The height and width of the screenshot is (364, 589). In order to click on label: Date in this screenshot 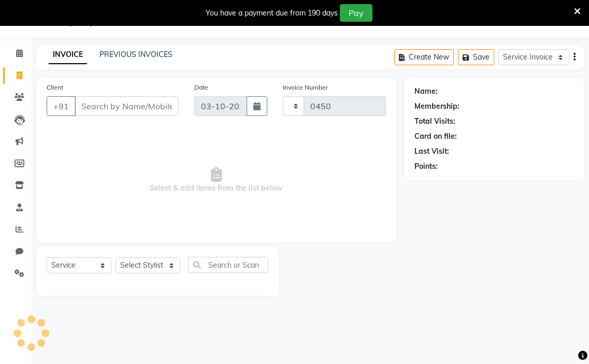, I will do `click(201, 87)`.